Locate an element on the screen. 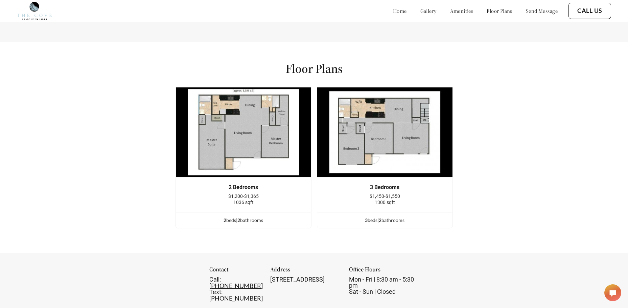 The height and width of the screenshot is (308, 628). div: Office Hours is located at coordinates (384, 271).